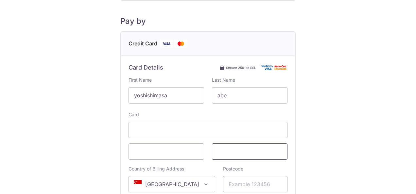 This screenshot has height=194, width=416. What do you see at coordinates (172, 185) in the screenshot?
I see `span: Singapore` at bounding box center [172, 185].